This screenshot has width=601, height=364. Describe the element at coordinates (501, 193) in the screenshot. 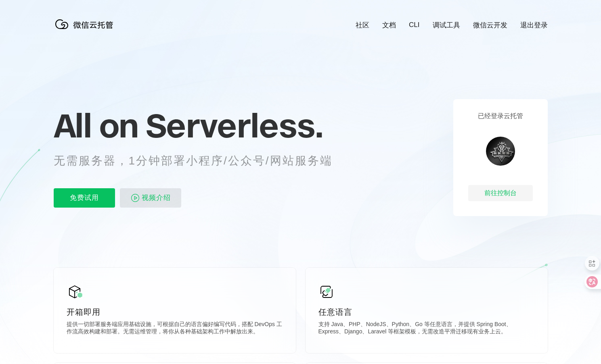

I see `div: 前往控制台` at that location.